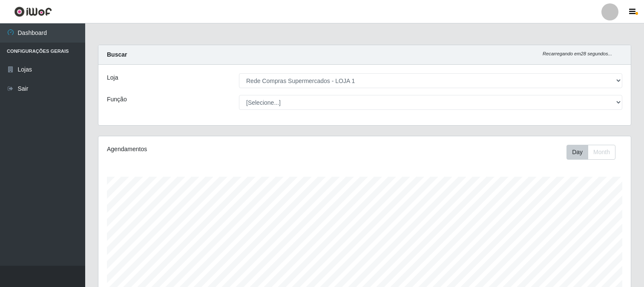  I want to click on div: Agendamentos, so click(210, 149).